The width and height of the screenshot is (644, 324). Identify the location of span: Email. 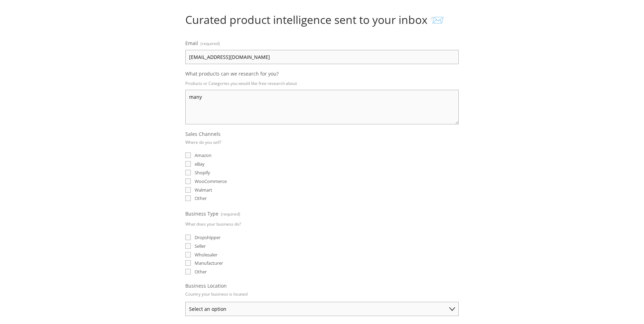
(191, 43).